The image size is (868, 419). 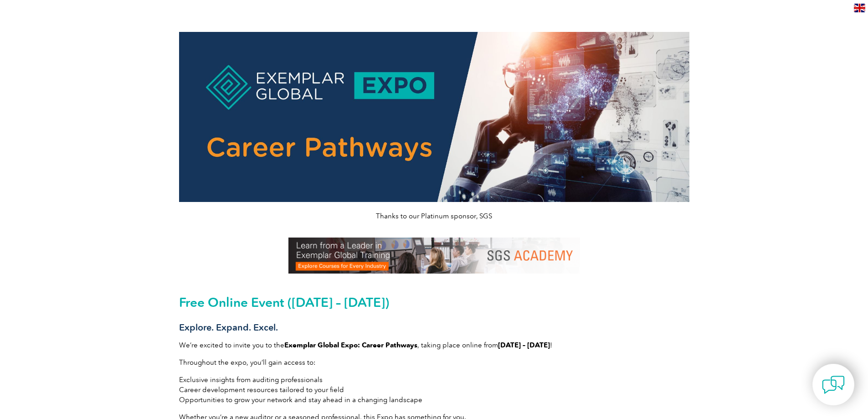 What do you see at coordinates (434, 400) in the screenshot?
I see `li: Opportunities to grow your network and stay ahead in a changing landscape` at bounding box center [434, 400].